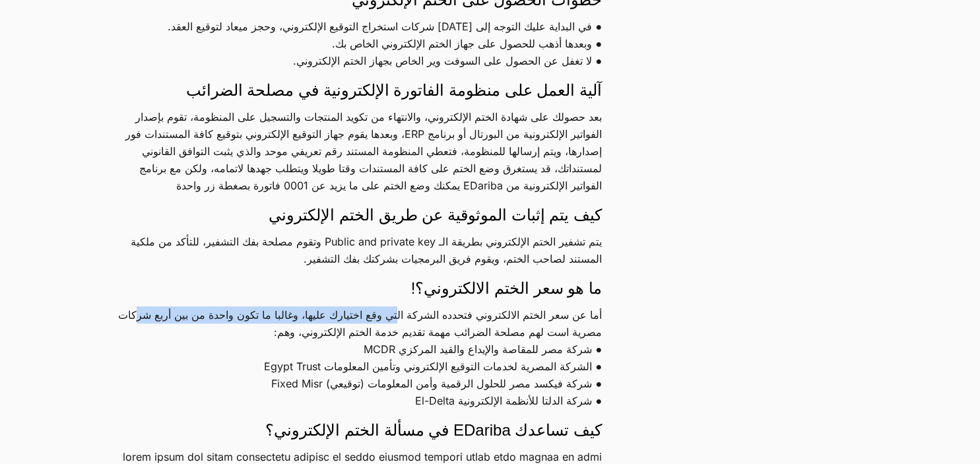 The width and height of the screenshot is (980, 464). What do you see at coordinates (353, 250) in the screenshot?
I see `p: يتم تشفير الختم الإلكتروني بطريقة الـ Public and private key وتقوم مصلحة بفك التشفير، للتأكد من م...` at bounding box center [353, 250].